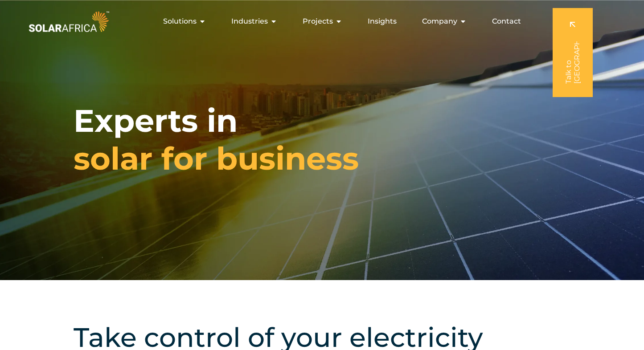 This screenshot has height=350, width=644. I want to click on span: Company, so click(439, 22).